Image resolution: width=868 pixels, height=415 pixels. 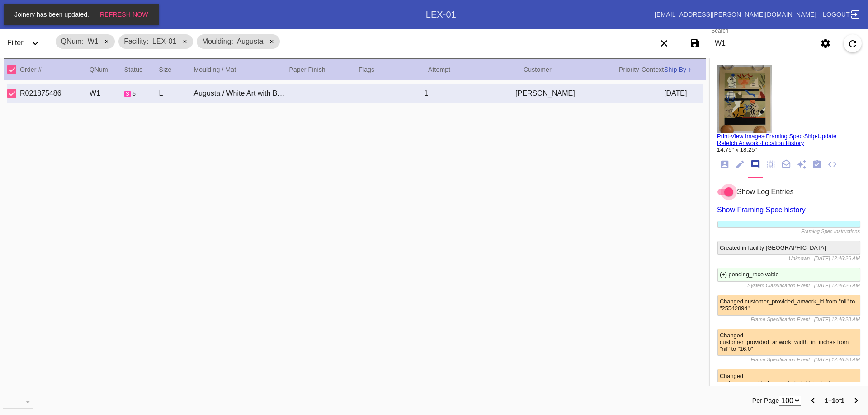 What do you see at coordinates (250, 41) in the screenshot?
I see `span: Augusta` at bounding box center [250, 41].